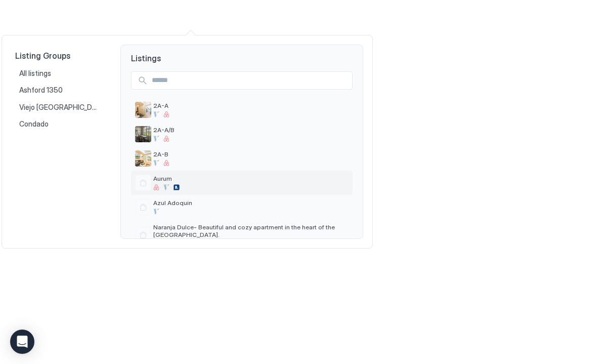 The image size is (607, 364). Describe the element at coordinates (251, 154) in the screenshot. I see `span: 2A-B` at that location.